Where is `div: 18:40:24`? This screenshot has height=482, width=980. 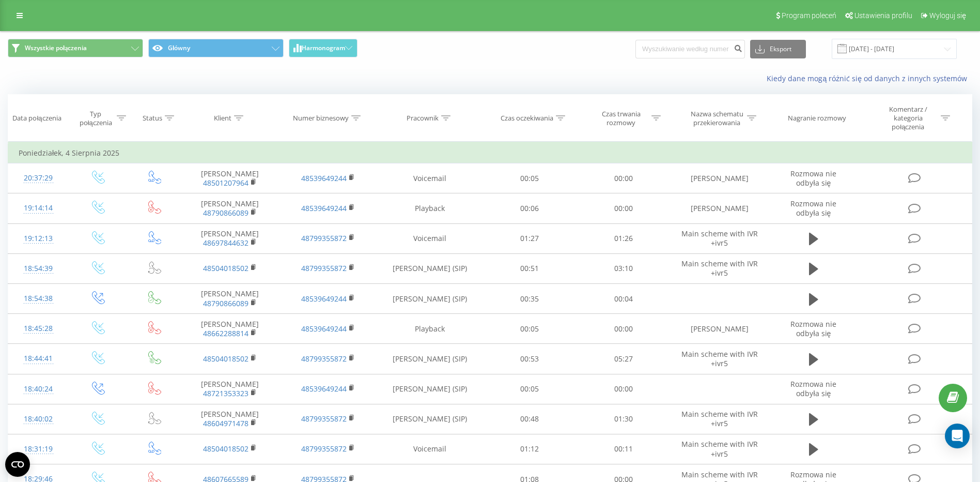
div: 18:40:24 is located at coordinates (38, 389).